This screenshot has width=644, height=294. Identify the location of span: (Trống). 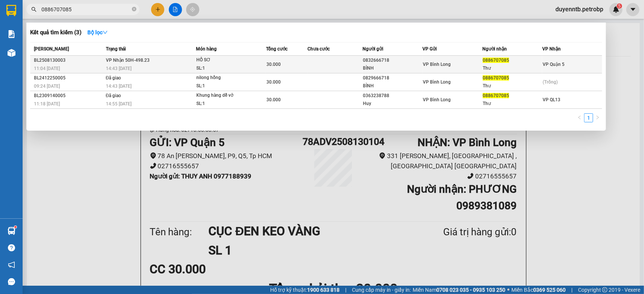
(550, 82).